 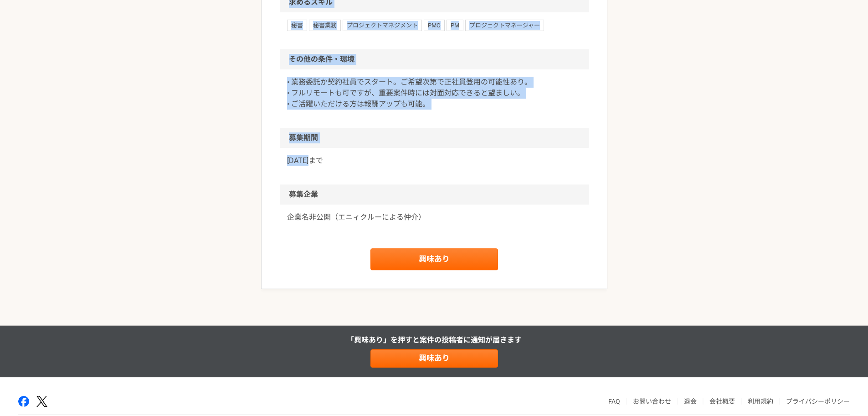 What do you see at coordinates (690, 401) in the screenshot?
I see `a: 退会` at bounding box center [690, 401].